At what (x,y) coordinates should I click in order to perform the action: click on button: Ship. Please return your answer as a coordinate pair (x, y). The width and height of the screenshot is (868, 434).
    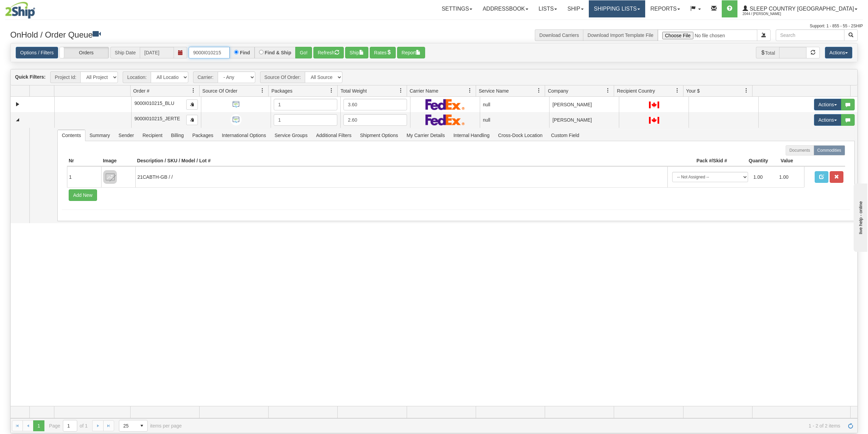
    Looking at the image, I should click on (357, 52).